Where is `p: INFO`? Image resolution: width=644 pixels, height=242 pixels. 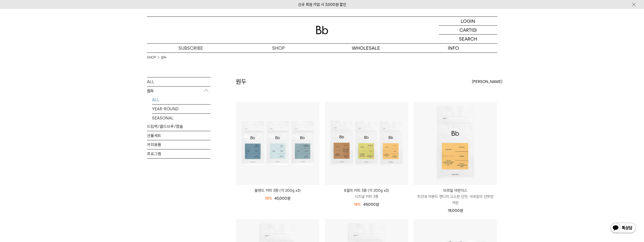 p: INFO is located at coordinates (453, 48).